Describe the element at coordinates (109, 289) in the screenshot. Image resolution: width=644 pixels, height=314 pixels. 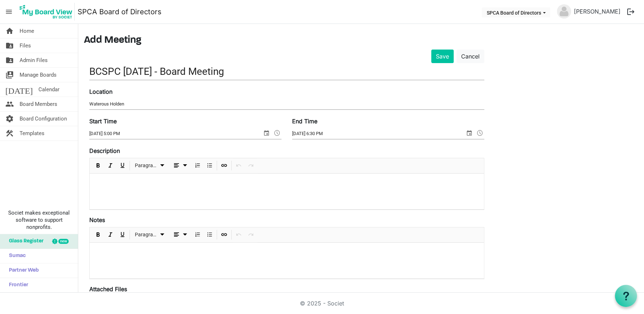
I see `label: Attached Files` at that location.